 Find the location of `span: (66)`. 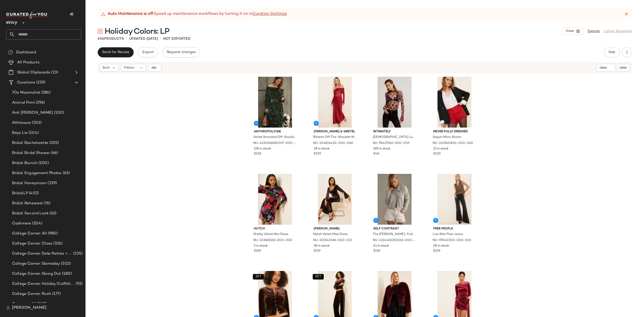

span: (66) is located at coordinates (54, 153).